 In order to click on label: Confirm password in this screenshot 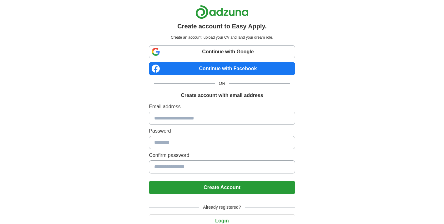, I will do `click(222, 156)`.